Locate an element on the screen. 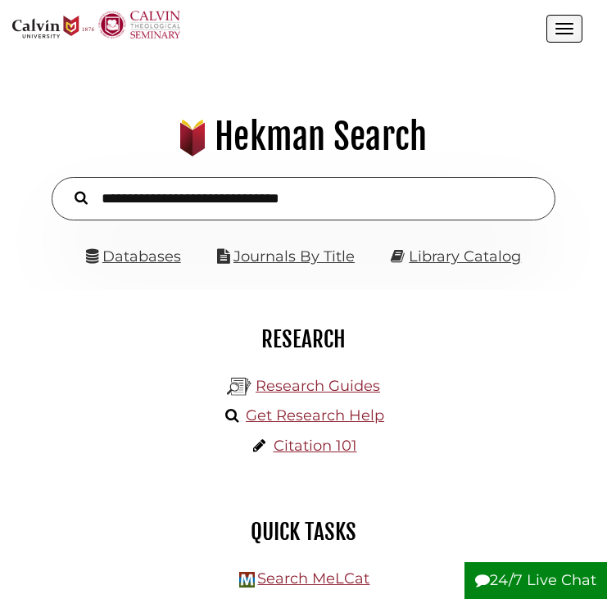  a: Search MeLCat is located at coordinates (313, 579).